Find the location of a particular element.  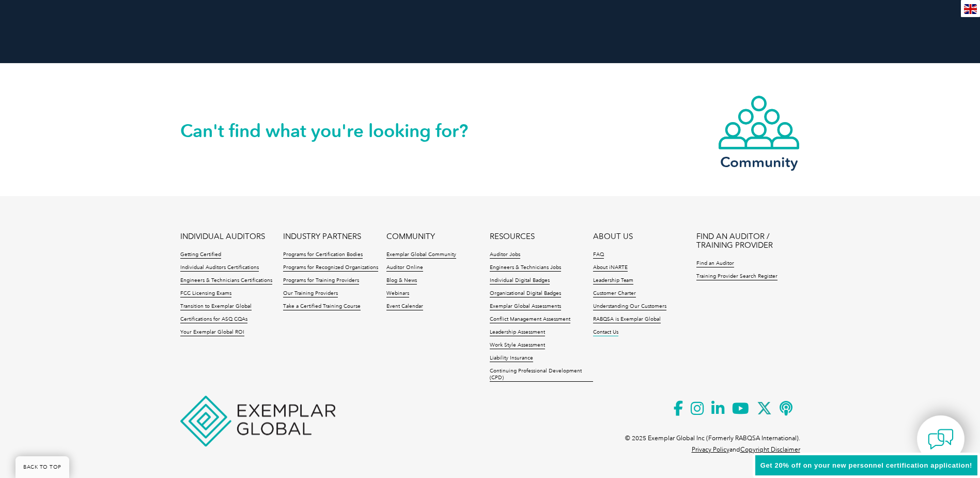

a: ABOUT US is located at coordinates (612, 236).